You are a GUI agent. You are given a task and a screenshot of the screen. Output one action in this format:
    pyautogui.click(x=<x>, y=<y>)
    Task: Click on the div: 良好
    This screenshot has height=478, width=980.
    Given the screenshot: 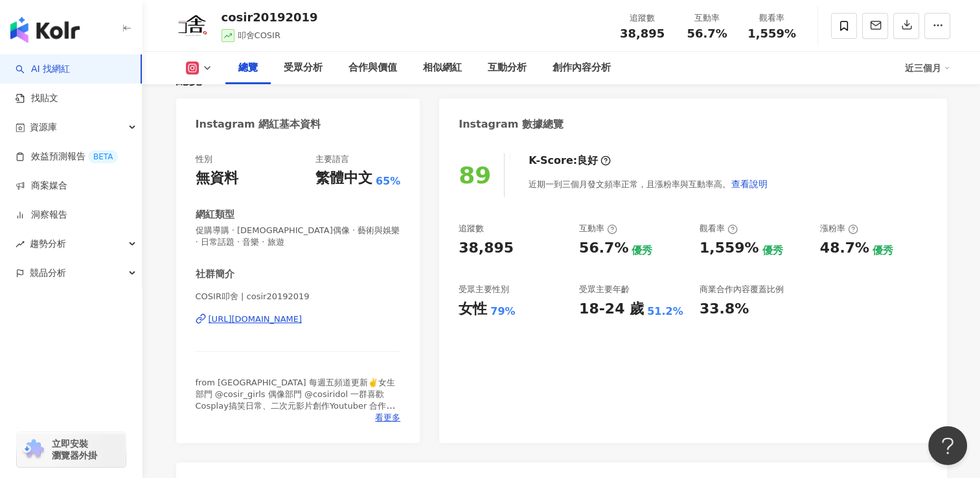 What is the action you would take?
    pyautogui.click(x=587, y=161)
    